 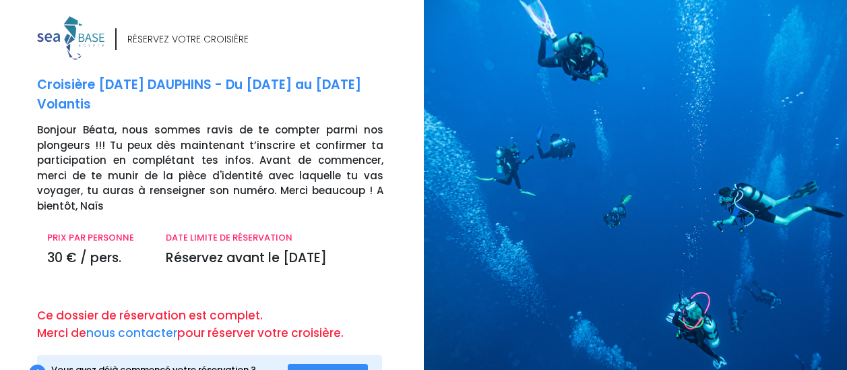 I want to click on p: DATE LIMITE DE RÉSERVATION, so click(x=274, y=238).